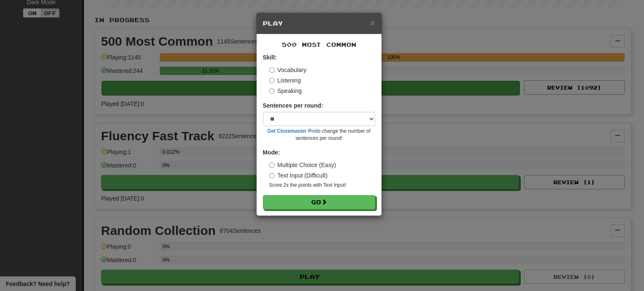 The width and height of the screenshot is (644, 291). I want to click on input: Vocabulary, so click(272, 70).